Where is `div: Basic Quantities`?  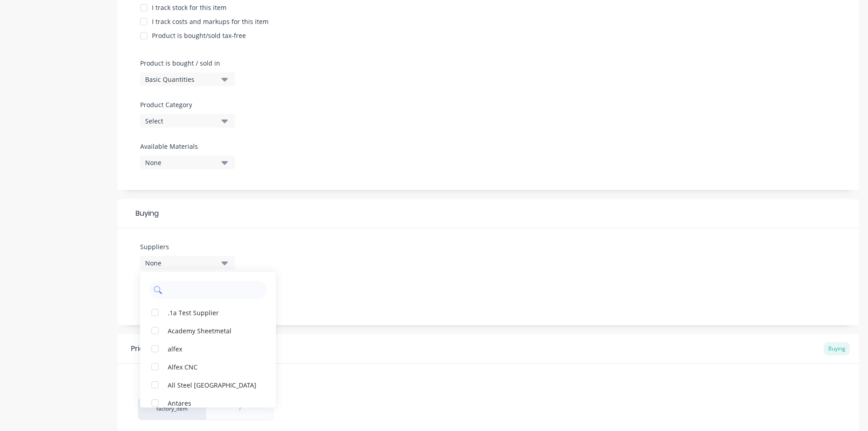 div: Basic Quantities is located at coordinates (181, 79).